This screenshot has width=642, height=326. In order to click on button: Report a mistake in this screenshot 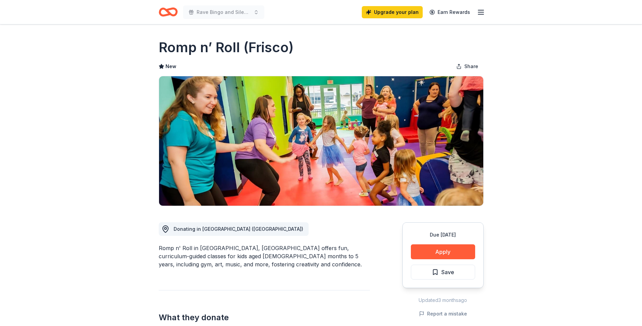, I will do `click(443, 313)`.